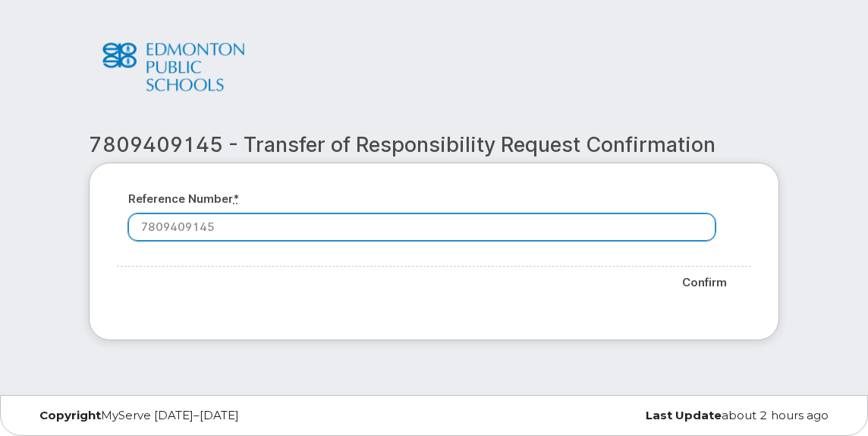  Describe the element at coordinates (704, 283) in the screenshot. I see `input: Confirm` at that location.